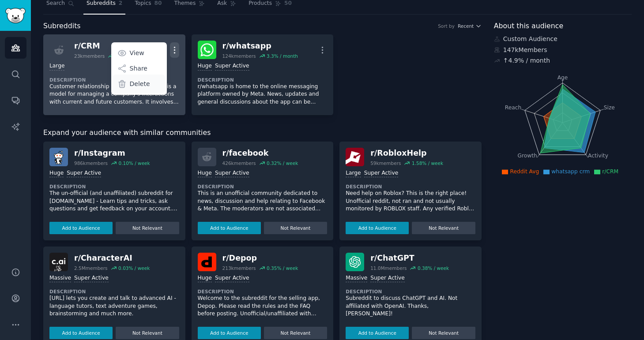 This screenshot has width=644, height=340. What do you see at coordinates (114, 75) in the screenshot?
I see `a: r/CRM23kmembers13.1% / monthViewShareDeleteLargeDescriptionCustomer relationship management (CRM)...` at bounding box center [114, 75].